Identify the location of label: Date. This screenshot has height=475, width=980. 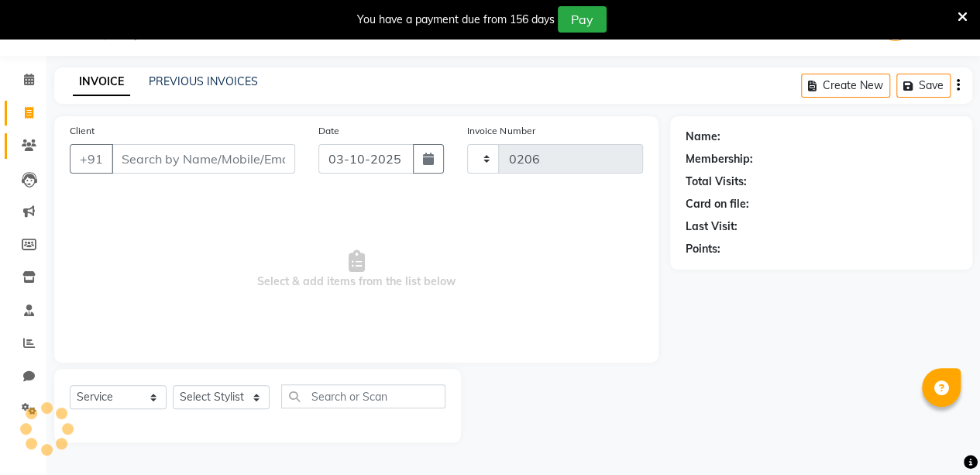
(329, 131).